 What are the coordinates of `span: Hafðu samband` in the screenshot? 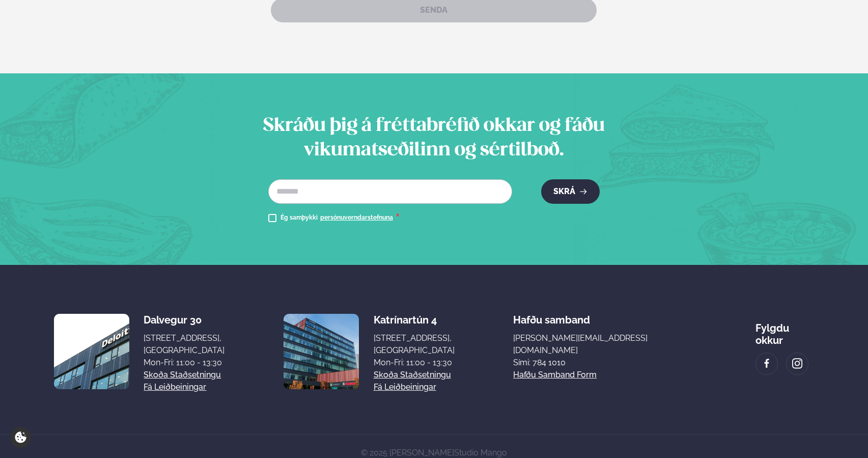 It's located at (552, 316).